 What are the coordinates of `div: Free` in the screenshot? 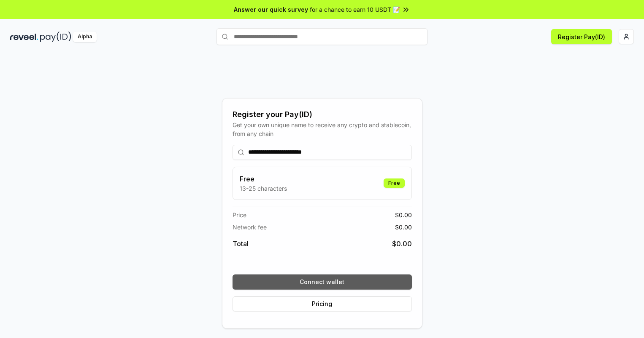 It's located at (394, 184).